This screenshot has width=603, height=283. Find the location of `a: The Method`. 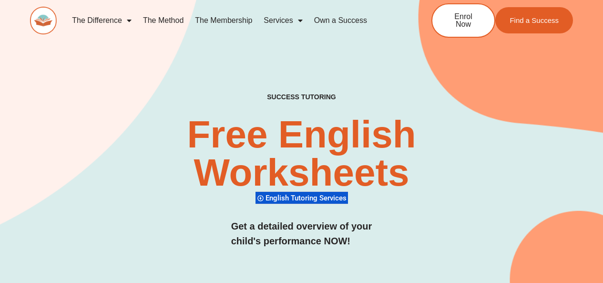

a: The Method is located at coordinates (163, 20).